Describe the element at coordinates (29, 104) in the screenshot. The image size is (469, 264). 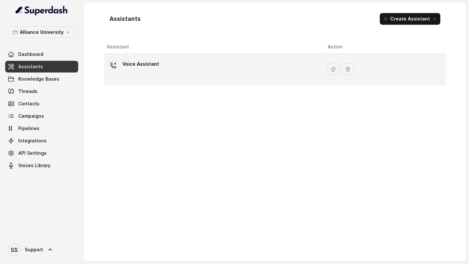
I see `span: Contacts` at that location.